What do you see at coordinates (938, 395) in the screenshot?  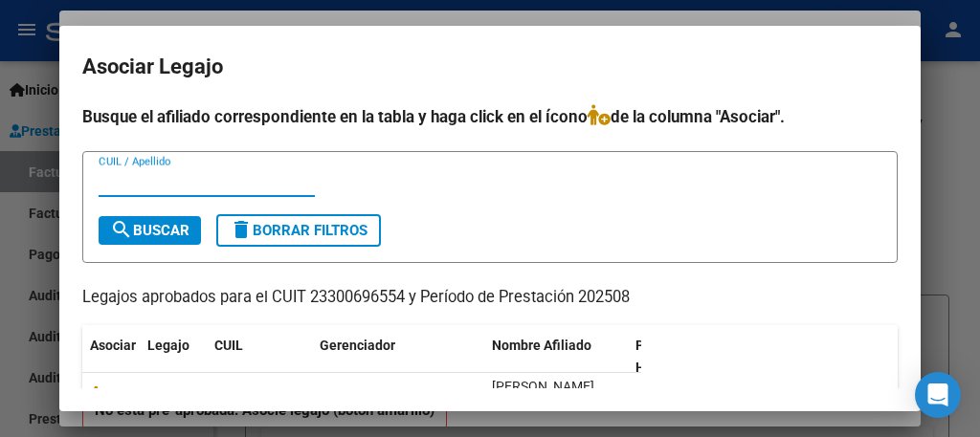 I see `div: Open Intercom Messenger` at bounding box center [938, 395].